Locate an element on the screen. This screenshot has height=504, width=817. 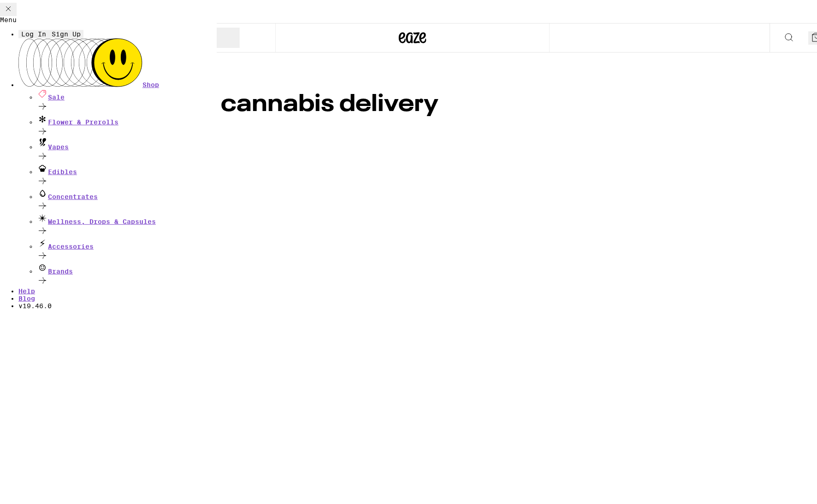
a: Blog is located at coordinates (117, 296).